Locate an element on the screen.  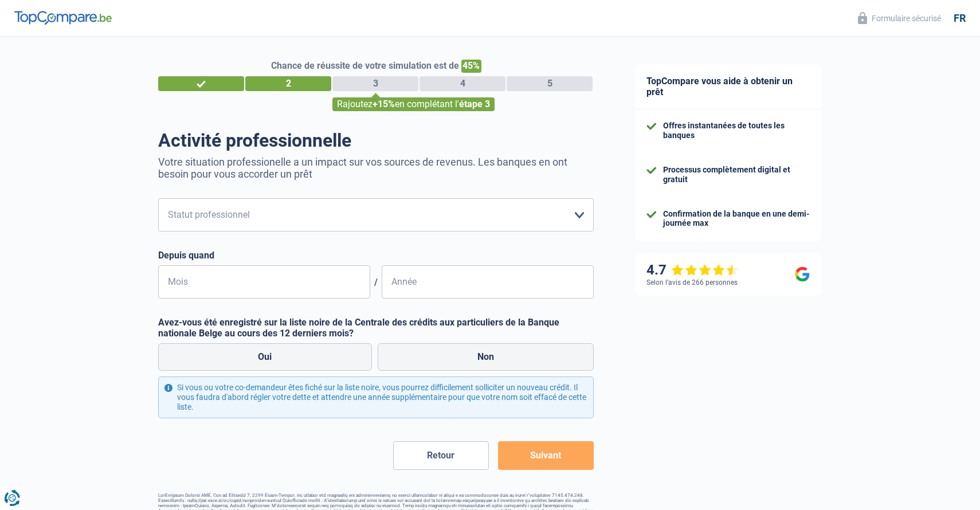
div: TopCompare vous aide à obtenir un prêt is located at coordinates (728, 86).